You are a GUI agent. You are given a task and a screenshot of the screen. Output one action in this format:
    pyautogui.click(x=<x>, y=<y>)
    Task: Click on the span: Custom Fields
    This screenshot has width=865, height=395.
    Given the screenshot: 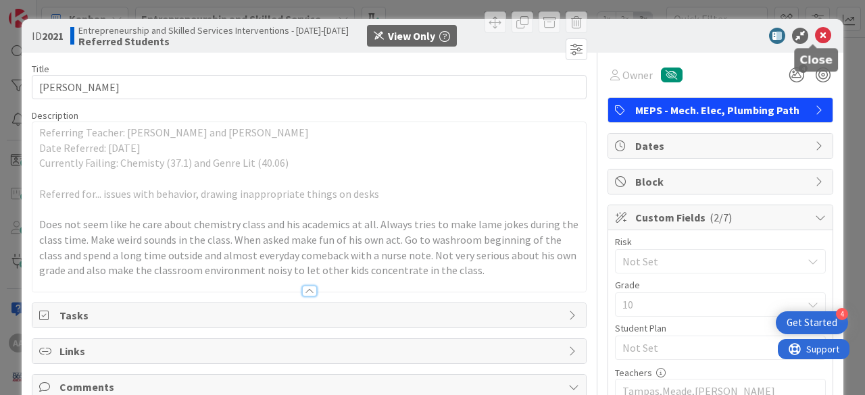 What is the action you would take?
    pyautogui.click(x=721, y=217)
    